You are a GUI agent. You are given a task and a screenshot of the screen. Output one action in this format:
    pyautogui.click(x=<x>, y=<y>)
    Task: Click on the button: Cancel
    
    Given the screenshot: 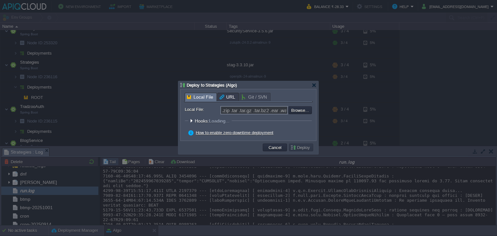 What is the action you would take?
    pyautogui.click(x=275, y=148)
    